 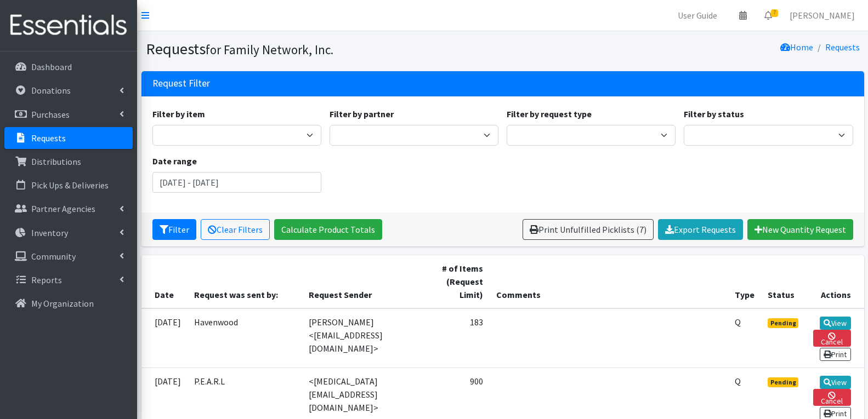 I want to click on th: Request was sent by:, so click(x=245, y=282).